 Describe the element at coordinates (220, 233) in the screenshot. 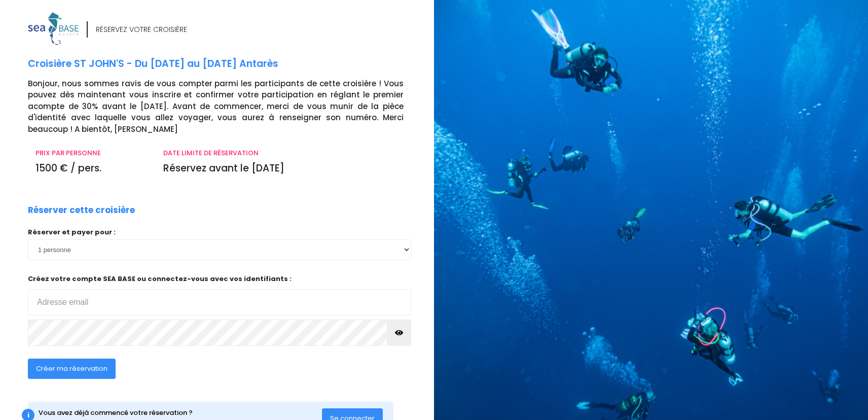

I see `p: Réserver et payer pour :` at that location.